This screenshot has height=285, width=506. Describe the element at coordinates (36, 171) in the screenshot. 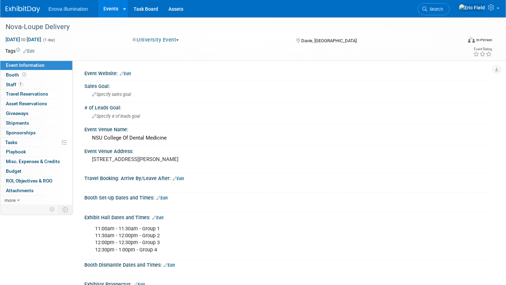

I see `a: Budget` at that location.